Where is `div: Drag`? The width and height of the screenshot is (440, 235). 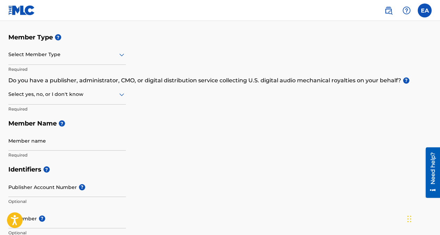
div: Drag is located at coordinates (410, 219).